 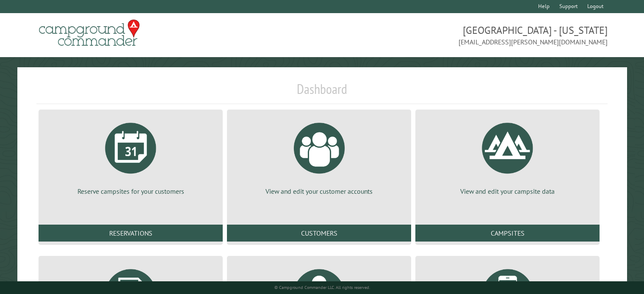 What do you see at coordinates (130, 156) in the screenshot?
I see `a: Reserve campsites for your customers` at bounding box center [130, 156].